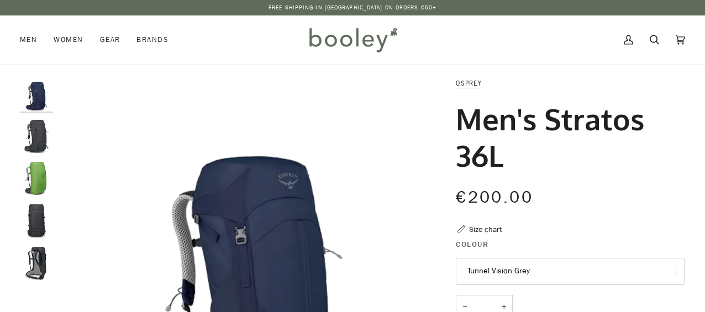  I want to click on div: Gear, so click(110, 40).